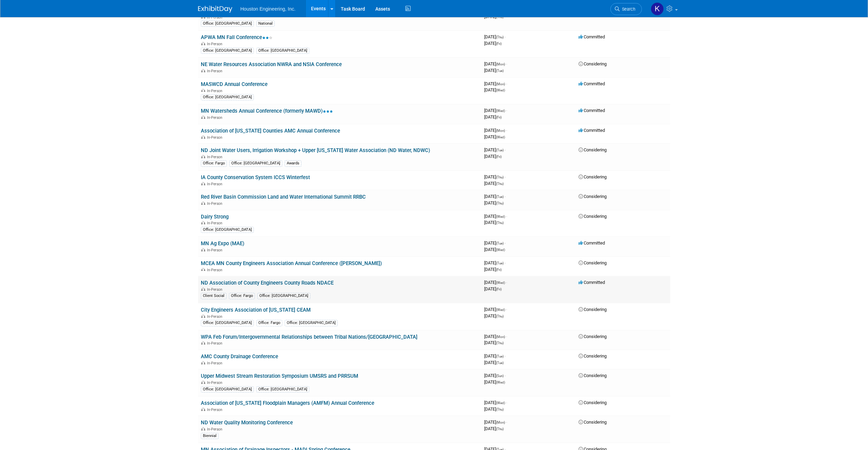 The image size is (868, 450). I want to click on a: Red River Basin Commission Land and Water International Summit RRBC, so click(283, 197).